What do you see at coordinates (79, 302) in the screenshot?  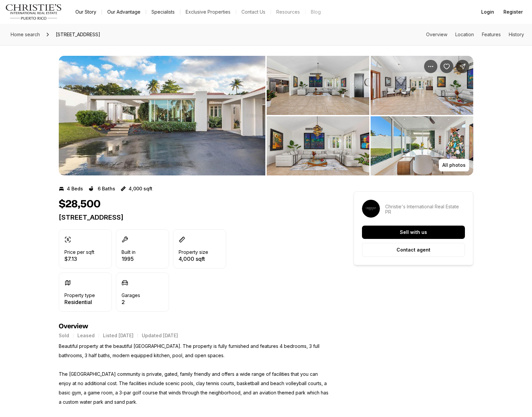 I see `p: Residential` at bounding box center [79, 302].